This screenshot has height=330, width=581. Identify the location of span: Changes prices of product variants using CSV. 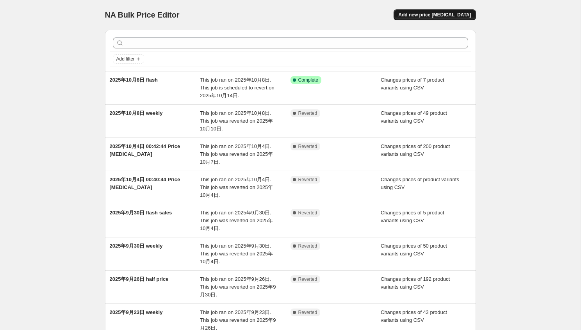
(420, 183).